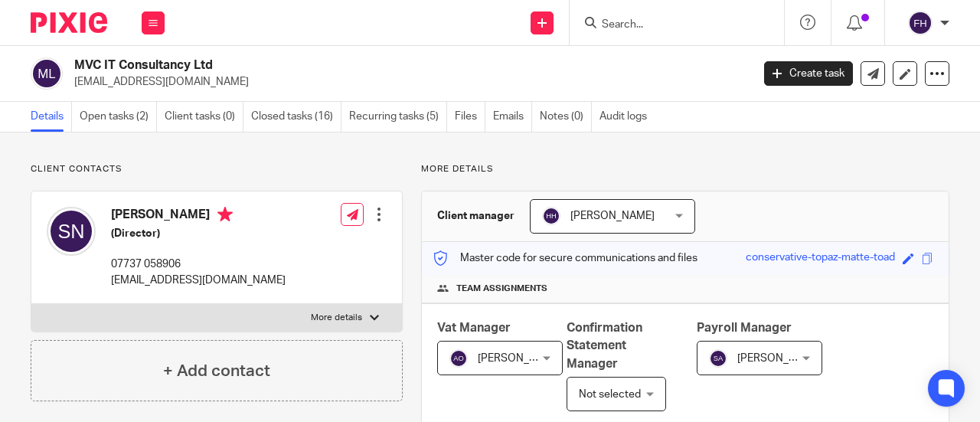 The width and height of the screenshot is (980, 422). Describe the element at coordinates (217, 169) in the screenshot. I see `p: Client contacts` at that location.